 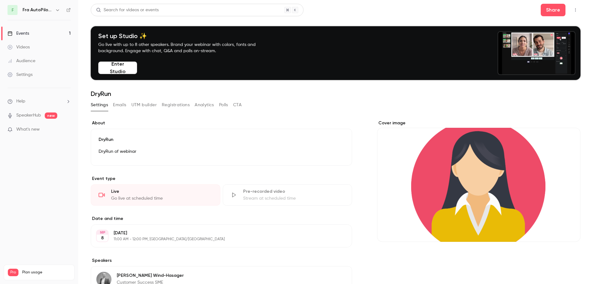 What do you see at coordinates (479, 123) in the screenshot?
I see `label: Cover image` at bounding box center [479, 123].